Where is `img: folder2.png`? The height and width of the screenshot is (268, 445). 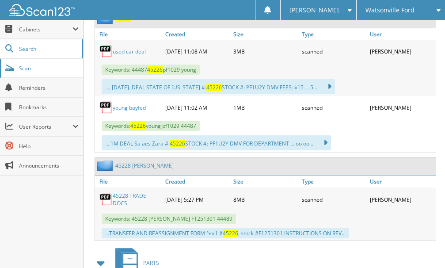 img: folder2.png is located at coordinates (106, 165).